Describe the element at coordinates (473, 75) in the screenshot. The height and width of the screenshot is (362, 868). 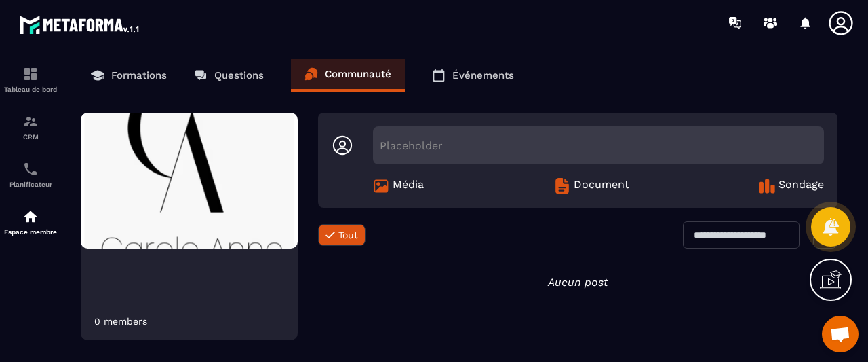
I see `a: Événements` at that location.